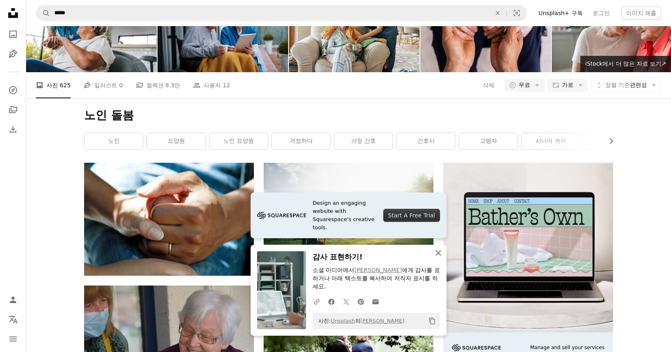 This screenshot has width=671, height=352. I want to click on a: 간병인, so click(613, 141).